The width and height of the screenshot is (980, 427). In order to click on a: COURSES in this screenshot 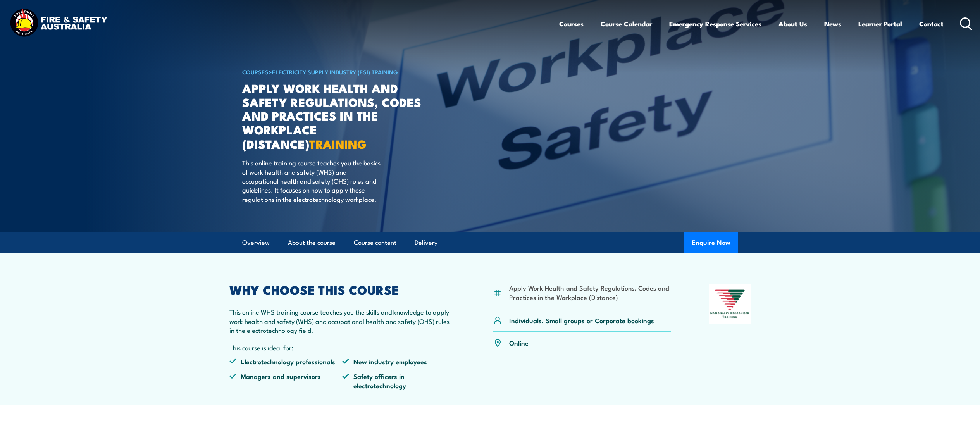, I will do `click(255, 72)`.